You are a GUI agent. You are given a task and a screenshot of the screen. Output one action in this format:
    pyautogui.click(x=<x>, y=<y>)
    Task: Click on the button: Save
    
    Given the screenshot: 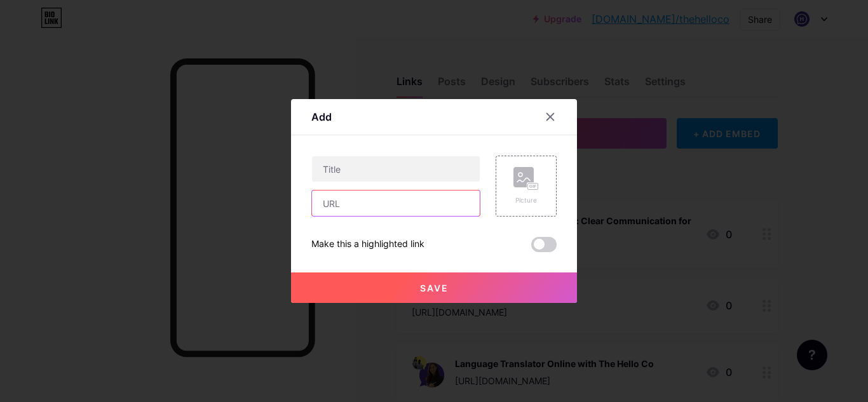 What is the action you would take?
    pyautogui.click(x=434, y=288)
    